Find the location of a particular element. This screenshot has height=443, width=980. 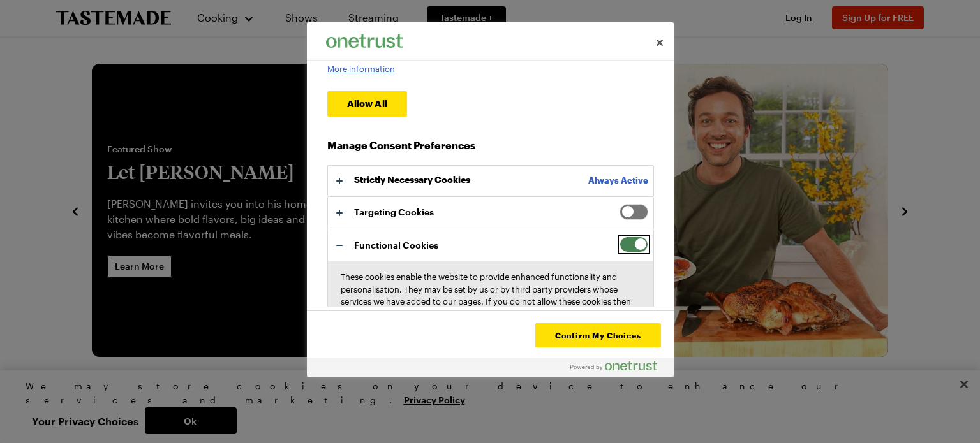

button: Confirm My Choices is located at coordinates (598, 335).